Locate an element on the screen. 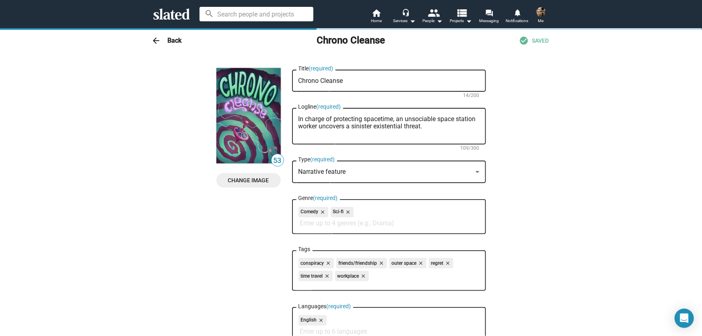 Image resolution: width=702 pixels, height=336 pixels. a: Notifications is located at coordinates (517, 17).